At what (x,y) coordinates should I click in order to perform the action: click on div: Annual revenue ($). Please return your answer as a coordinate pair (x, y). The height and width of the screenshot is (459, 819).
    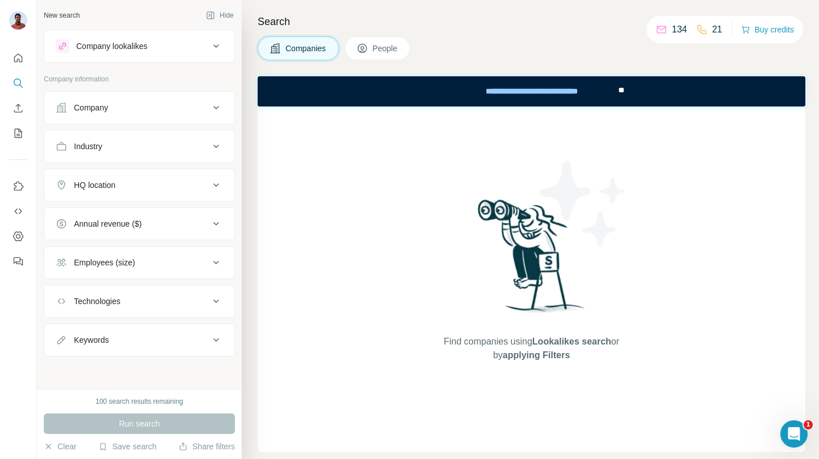
    Looking at the image, I should click on (108, 224).